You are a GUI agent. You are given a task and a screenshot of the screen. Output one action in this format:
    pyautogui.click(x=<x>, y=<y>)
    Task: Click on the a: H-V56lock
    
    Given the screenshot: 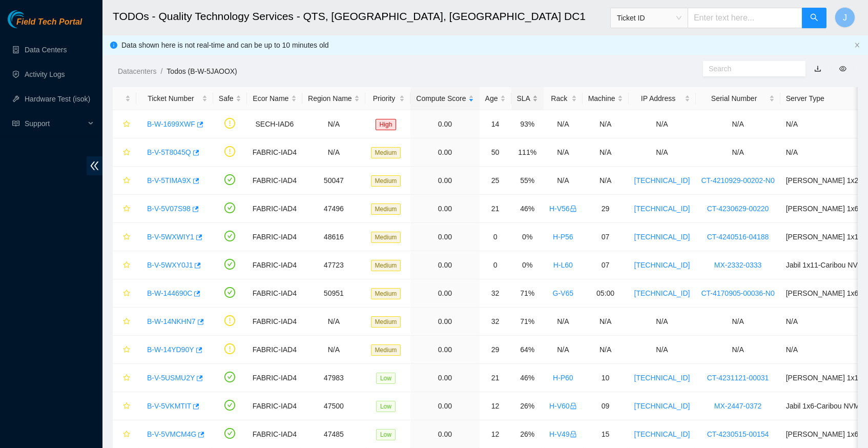 What is the action you would take?
    pyautogui.click(x=563, y=209)
    